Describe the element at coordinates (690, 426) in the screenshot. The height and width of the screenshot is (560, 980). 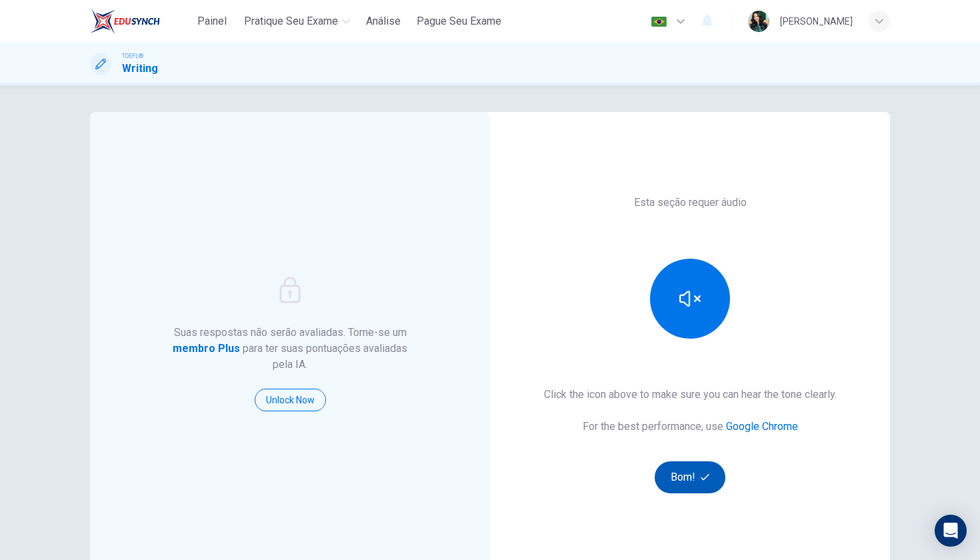
I see `h6: For the best performance, use` at that location.